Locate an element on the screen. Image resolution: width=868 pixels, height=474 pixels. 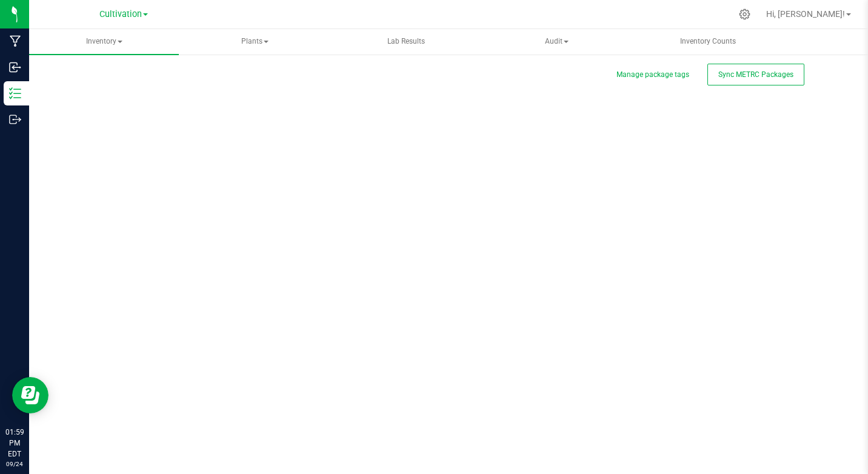
span: Plants is located at coordinates (254, 42).